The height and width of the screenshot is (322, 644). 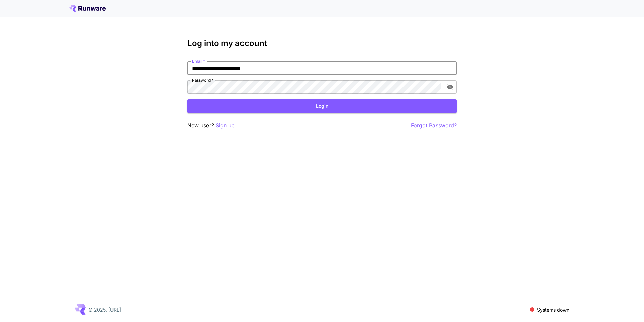 I want to click on h3: Log into my account, so click(x=322, y=43).